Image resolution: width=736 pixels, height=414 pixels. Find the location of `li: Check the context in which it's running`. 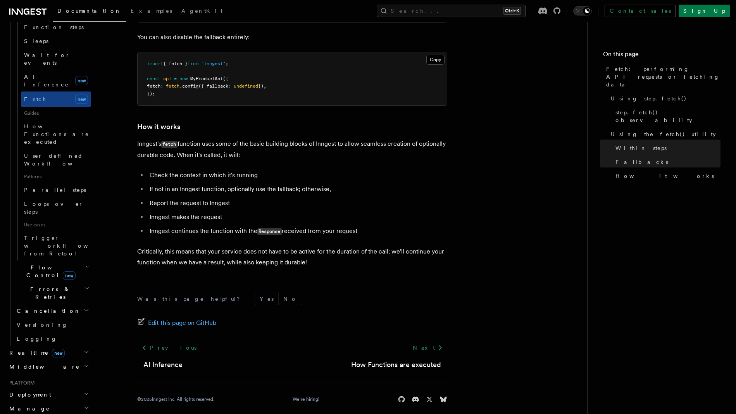

li: Check the context in which it's running is located at coordinates (297, 175).